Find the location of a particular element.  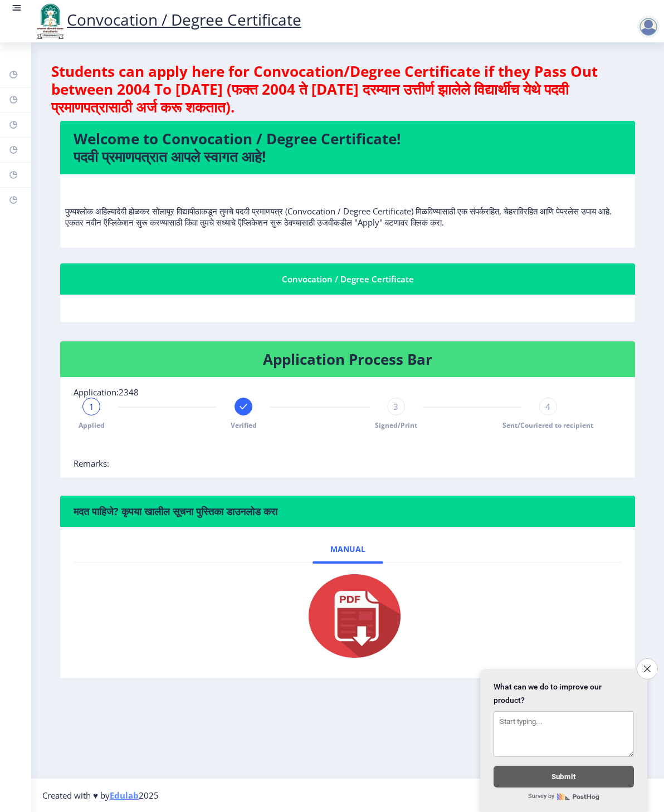

span: Signed/Print is located at coordinates (396, 424).